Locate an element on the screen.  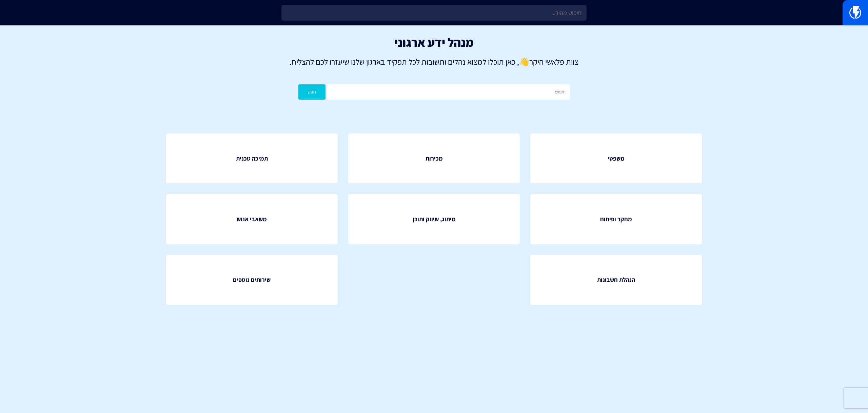
a: תמיכה טכנית is located at coordinates (252, 159).